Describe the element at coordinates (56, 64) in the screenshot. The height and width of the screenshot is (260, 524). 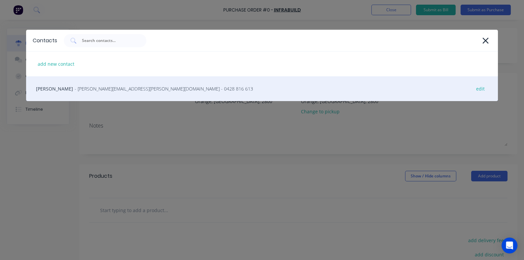
I see `div: add new contact` at that location.